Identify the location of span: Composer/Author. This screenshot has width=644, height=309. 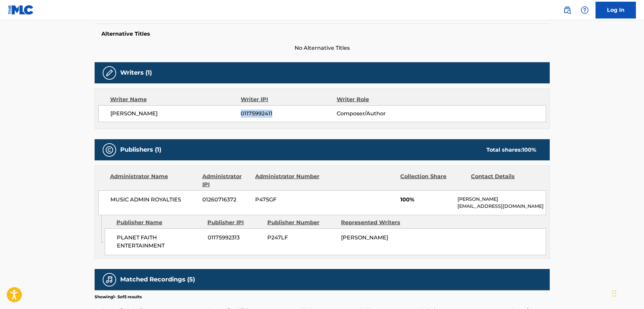
(380, 113).